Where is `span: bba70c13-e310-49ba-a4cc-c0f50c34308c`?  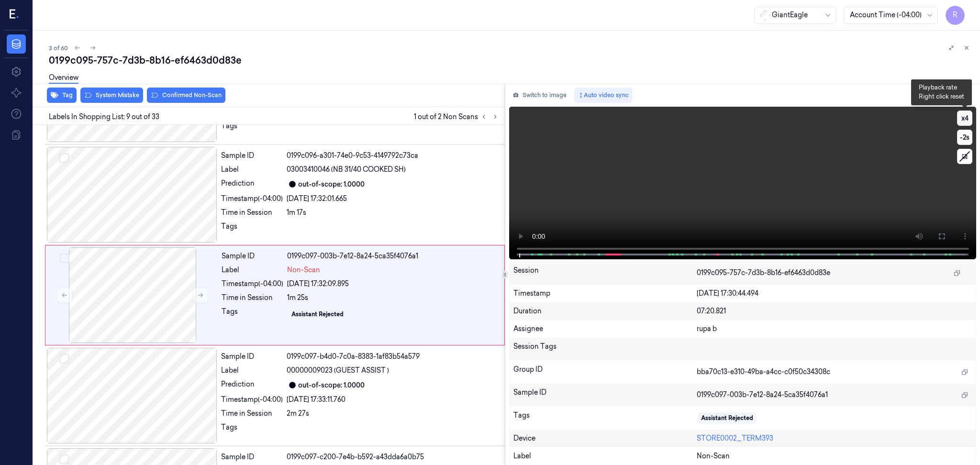
span: bba70c13-e310-49ba-a4cc-c0f50c34308c is located at coordinates (763, 372).